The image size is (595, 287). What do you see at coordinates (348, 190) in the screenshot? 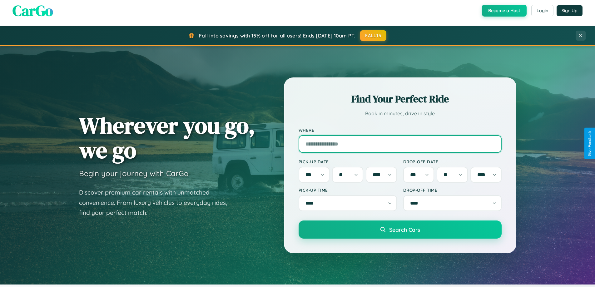
I see `label: Pick-up Time` at bounding box center [348, 190].